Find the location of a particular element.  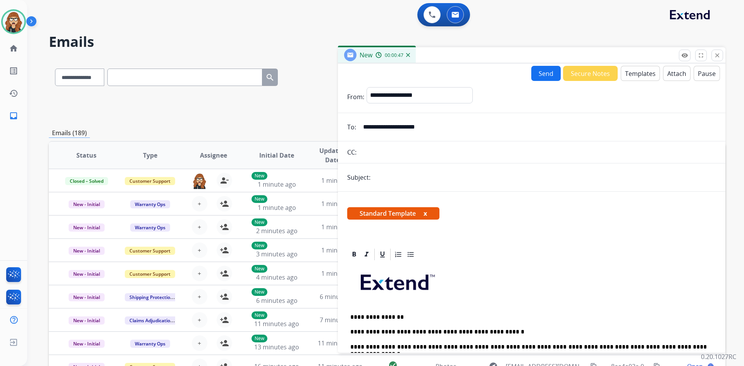

span: 13 minutes ago is located at coordinates (277, 347).